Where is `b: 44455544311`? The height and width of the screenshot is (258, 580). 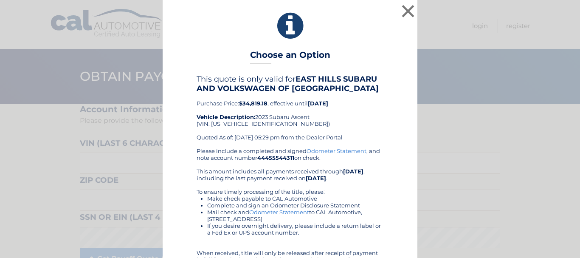 b: 44455544311 is located at coordinates (276, 158).